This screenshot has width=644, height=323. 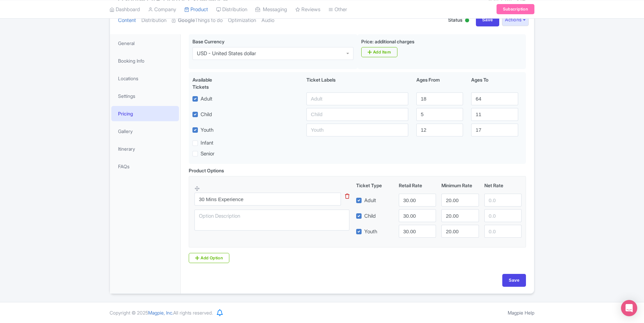 What do you see at coordinates (515, 9) in the screenshot?
I see `a: Subscription` at bounding box center [515, 9].